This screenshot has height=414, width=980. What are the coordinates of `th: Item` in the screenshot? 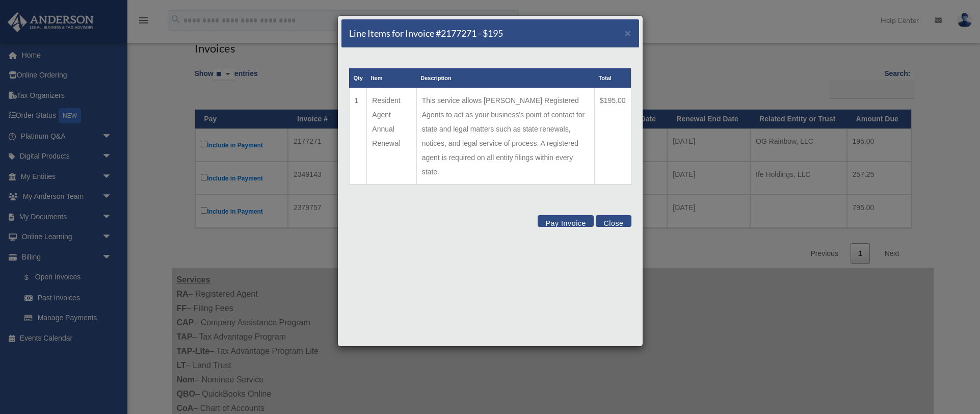 It's located at (392, 78).